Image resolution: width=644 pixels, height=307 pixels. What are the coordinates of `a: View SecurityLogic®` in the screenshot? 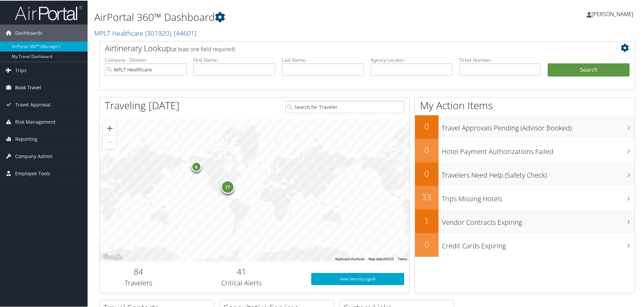 It's located at (357, 278).